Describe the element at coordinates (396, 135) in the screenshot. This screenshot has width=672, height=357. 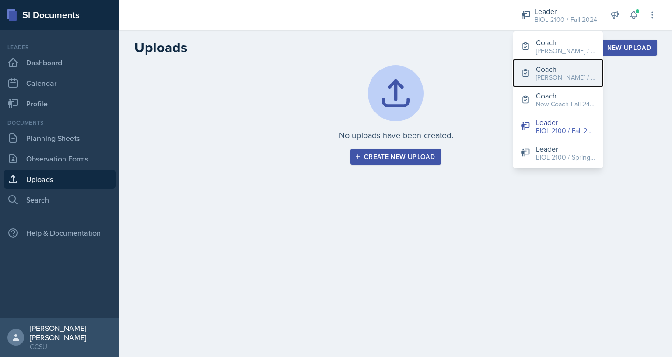
I see `p: No uploads have been created.` at that location.